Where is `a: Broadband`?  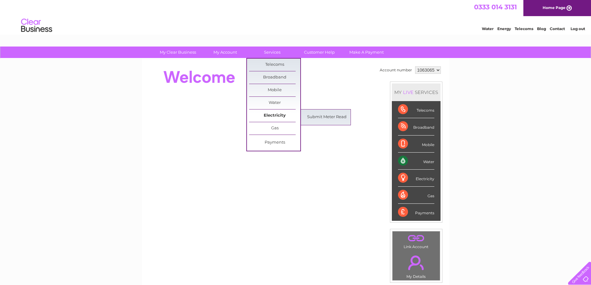 a: Broadband is located at coordinates (275, 78).